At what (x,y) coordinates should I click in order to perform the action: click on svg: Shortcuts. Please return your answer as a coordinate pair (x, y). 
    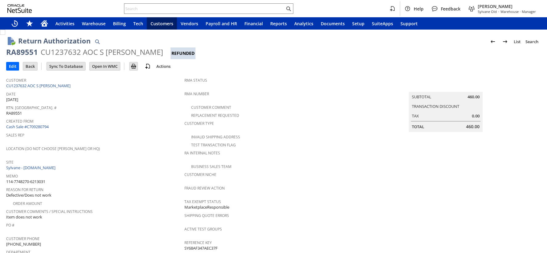
    Looking at the image, I should click on (30, 23).